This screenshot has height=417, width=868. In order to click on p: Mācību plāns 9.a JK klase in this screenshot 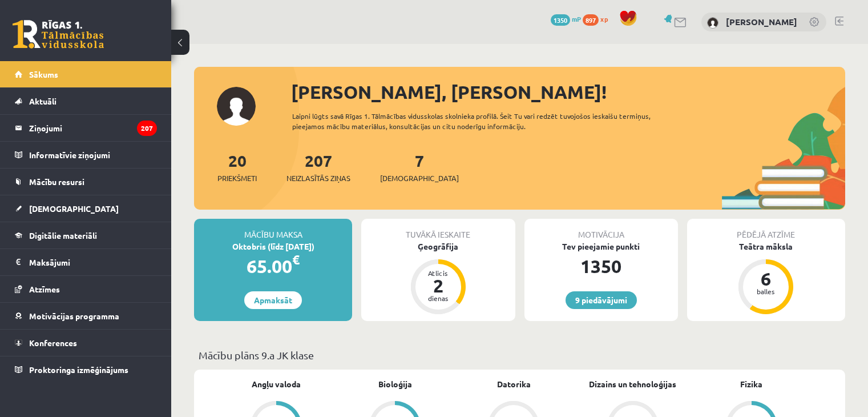, I will do `click(520, 355)`.